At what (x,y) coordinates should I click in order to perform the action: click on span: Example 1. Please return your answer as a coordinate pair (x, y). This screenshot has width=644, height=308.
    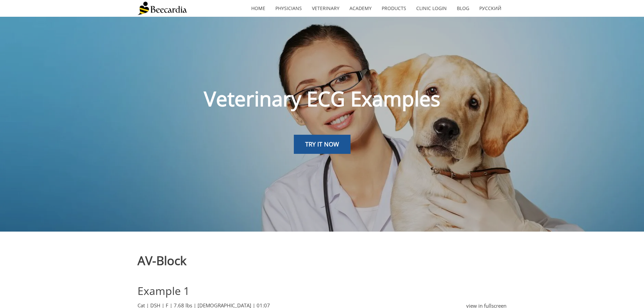
    Looking at the image, I should click on (163, 291).